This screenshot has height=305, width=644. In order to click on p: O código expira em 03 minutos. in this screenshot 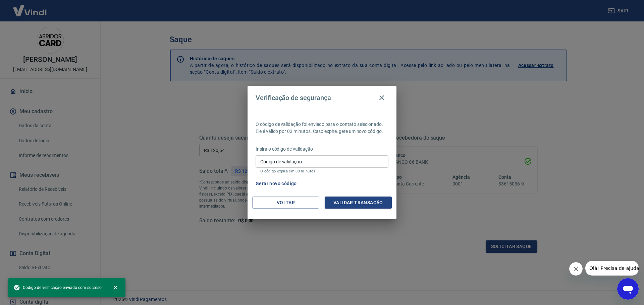, I will do `click(322, 171)`.